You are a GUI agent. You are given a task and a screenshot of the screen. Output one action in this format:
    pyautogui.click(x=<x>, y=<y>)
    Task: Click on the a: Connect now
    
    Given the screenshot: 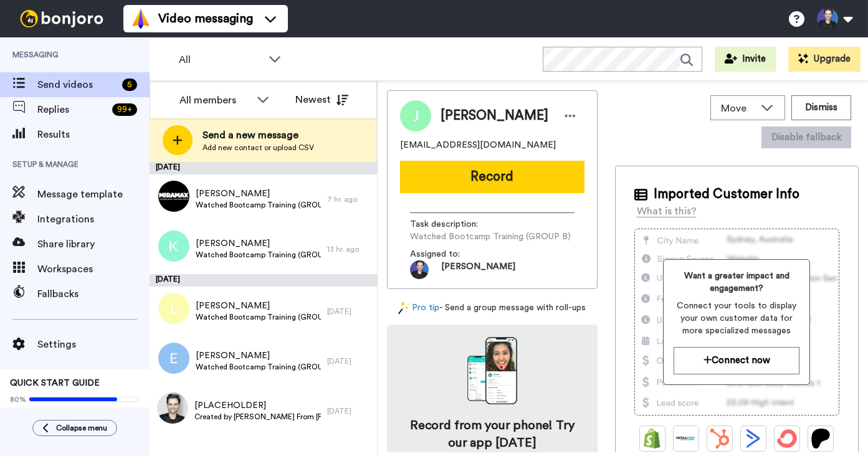 What is the action you would take?
    pyautogui.click(x=736, y=360)
    